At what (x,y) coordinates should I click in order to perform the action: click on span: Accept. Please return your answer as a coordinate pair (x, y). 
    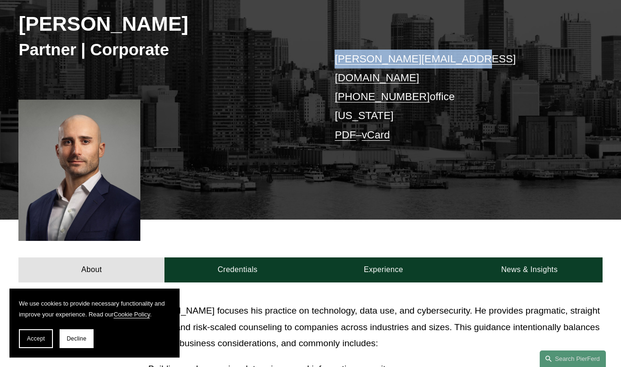
    Looking at the image, I should click on (36, 339).